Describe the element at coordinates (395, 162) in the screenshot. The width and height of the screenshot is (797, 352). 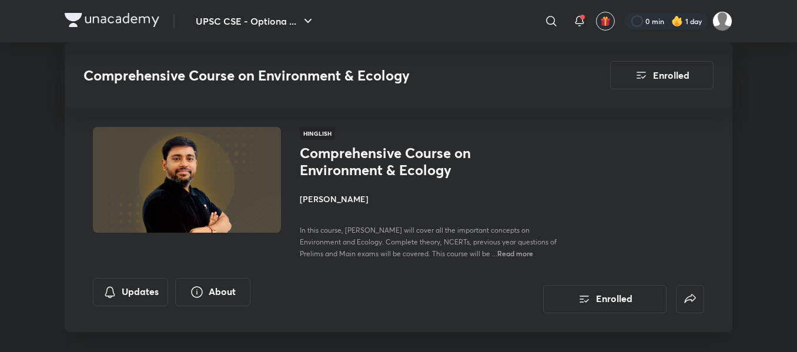
I see `h1: Comprehensive Course on Environment & Ecology` at that location.